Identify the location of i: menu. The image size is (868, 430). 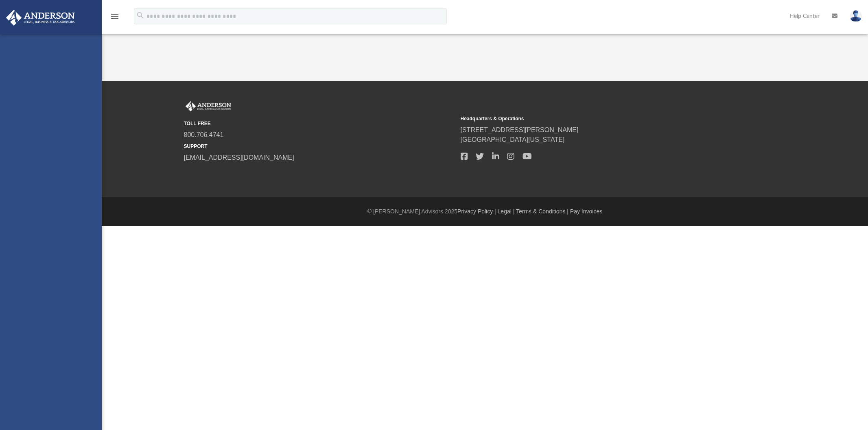
(115, 16).